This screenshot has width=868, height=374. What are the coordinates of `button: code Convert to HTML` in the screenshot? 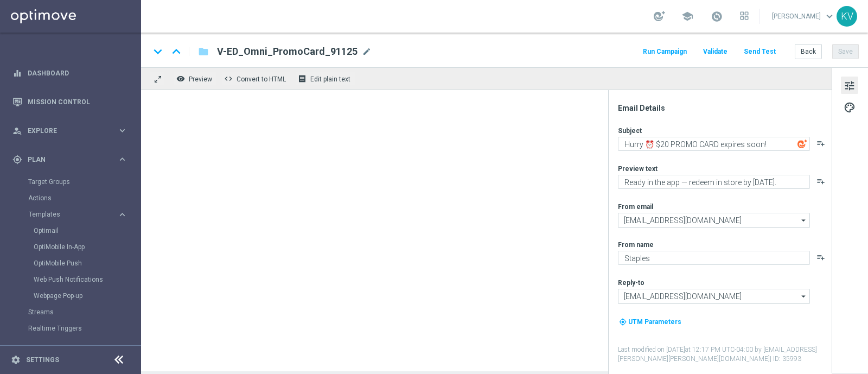 It's located at (256, 79).